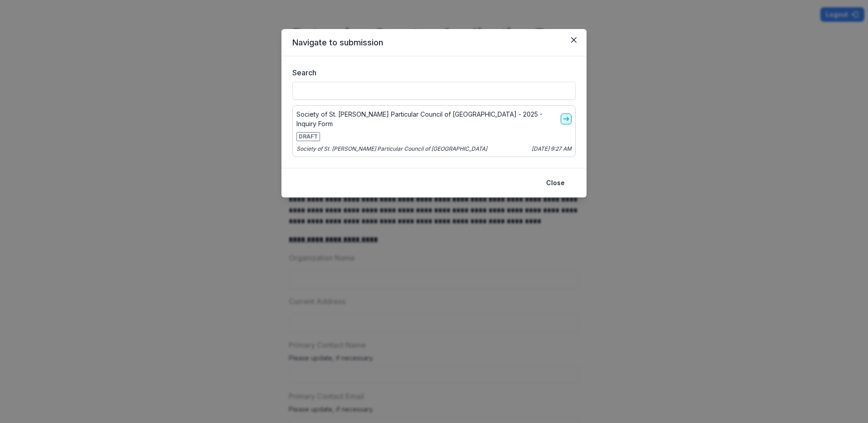 This screenshot has width=868, height=423. What do you see at coordinates (308, 137) in the screenshot?
I see `span: DRAFT` at bounding box center [308, 137].